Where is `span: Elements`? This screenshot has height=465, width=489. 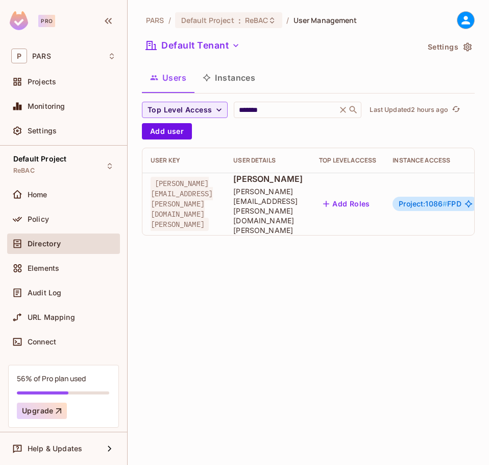 span: Elements is located at coordinates (43, 268).